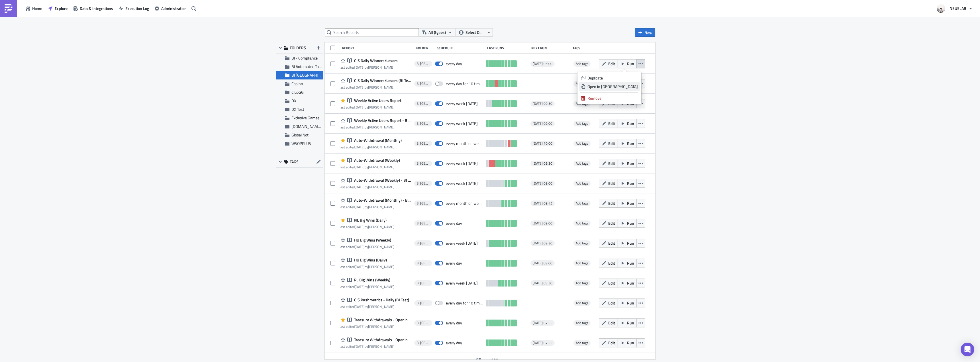 Image resolution: width=980 pixels, height=362 pixels. I want to click on time: 2025-07-11T20:06:44Z, so click(359, 147).